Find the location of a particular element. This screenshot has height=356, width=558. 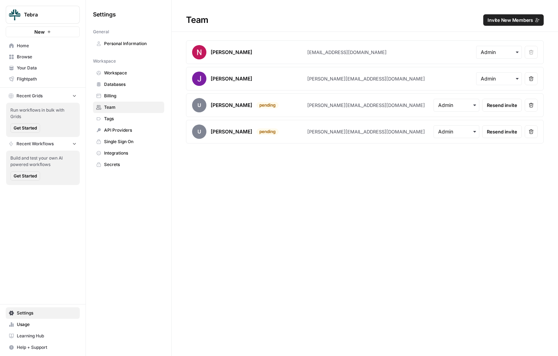

span: Databases is located at coordinates (132, 84).